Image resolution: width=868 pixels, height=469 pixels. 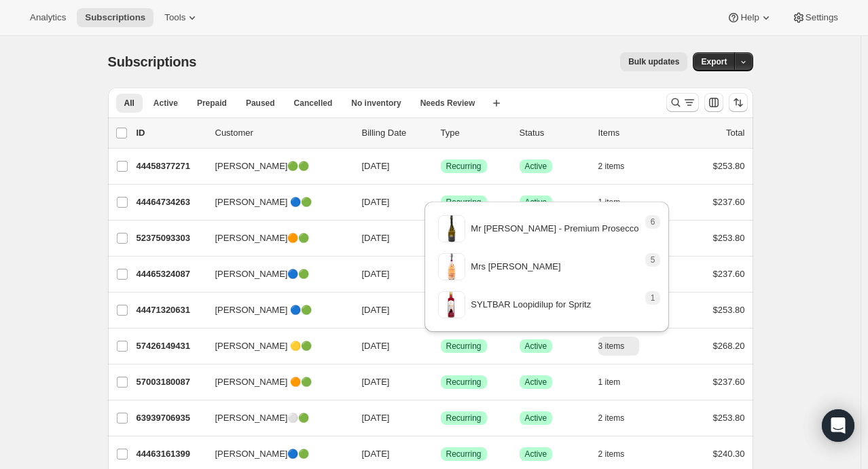 What do you see at coordinates (170, 203) in the screenshot?
I see `p: 44464734263` at bounding box center [170, 203].